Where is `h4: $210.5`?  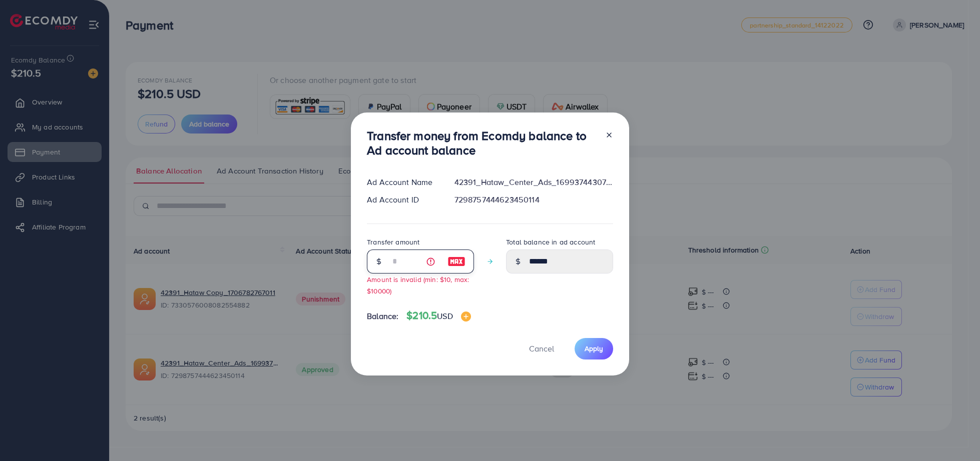 h4: $210.5 is located at coordinates (438, 315).